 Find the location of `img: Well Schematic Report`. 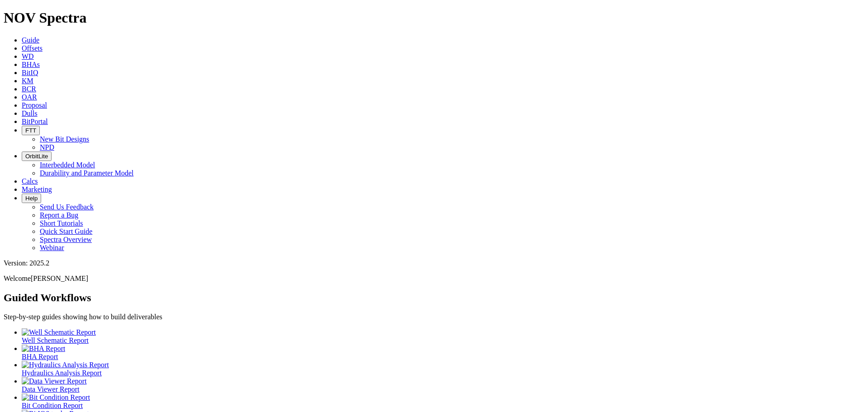

img: Well Schematic Report is located at coordinates (59, 332).